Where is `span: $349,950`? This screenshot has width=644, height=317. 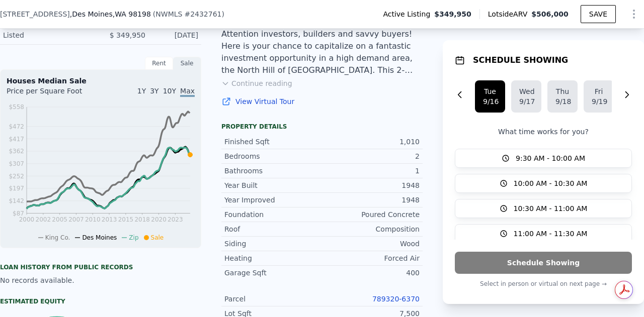
span: $349,950 is located at coordinates (453, 14).